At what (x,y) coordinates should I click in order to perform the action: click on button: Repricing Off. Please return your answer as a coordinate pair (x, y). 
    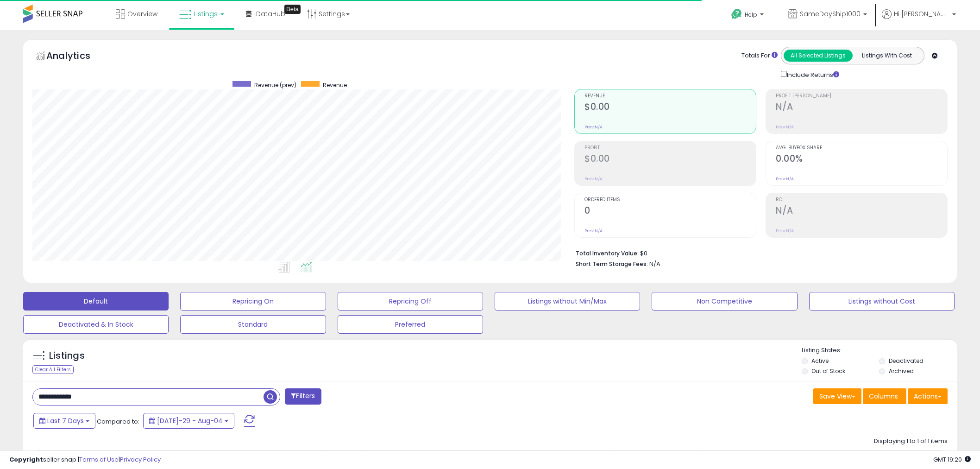
    Looking at the image, I should click on (410, 301).